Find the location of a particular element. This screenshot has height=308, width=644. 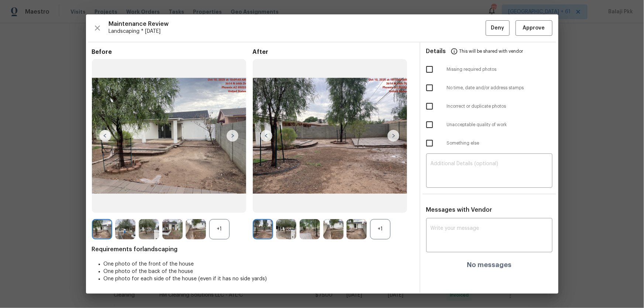

span: Details is located at coordinates (436, 52).